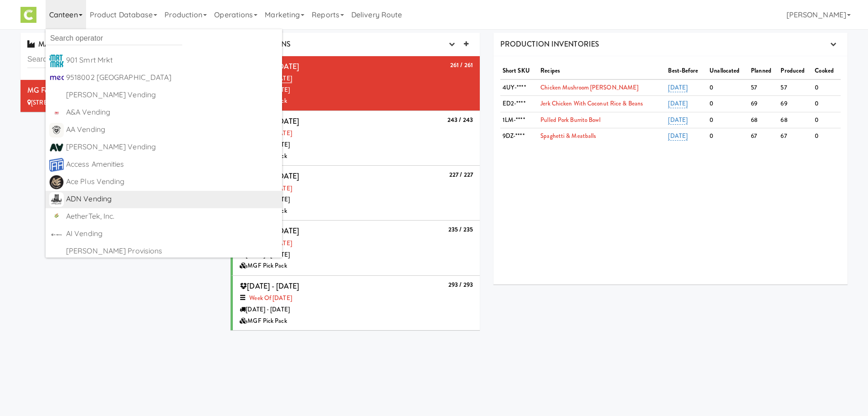 Image resolution: width=868 pixels, height=416 pixels. I want to click on span: MANUFACTURERS, so click(65, 43).